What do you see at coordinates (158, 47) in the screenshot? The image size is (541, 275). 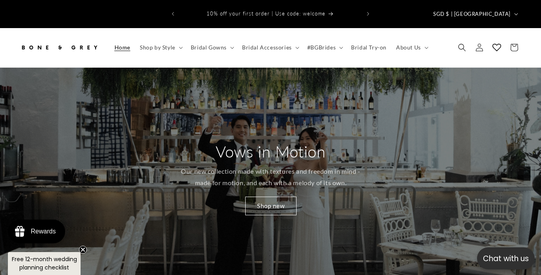 I see `span: Shop by Style` at bounding box center [158, 47].